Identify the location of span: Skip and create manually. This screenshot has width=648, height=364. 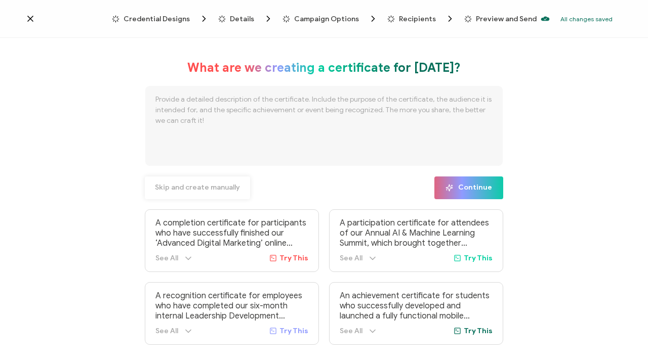
(197, 188).